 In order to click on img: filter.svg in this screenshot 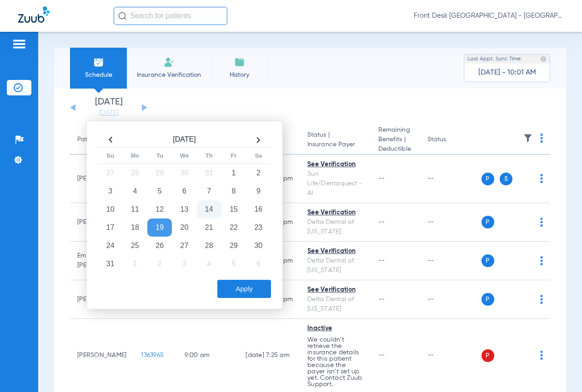, I will do `click(528, 138)`.